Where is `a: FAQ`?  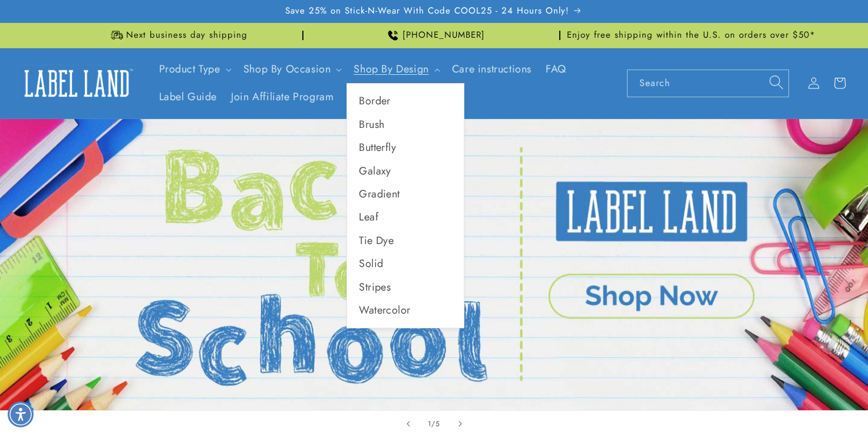
a: FAQ is located at coordinates (555, 69).